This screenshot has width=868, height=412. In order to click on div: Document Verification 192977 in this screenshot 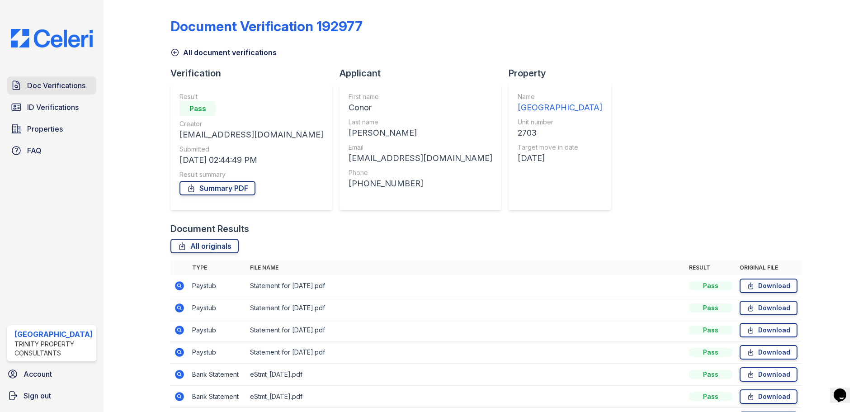, I will do `click(266, 26)`.